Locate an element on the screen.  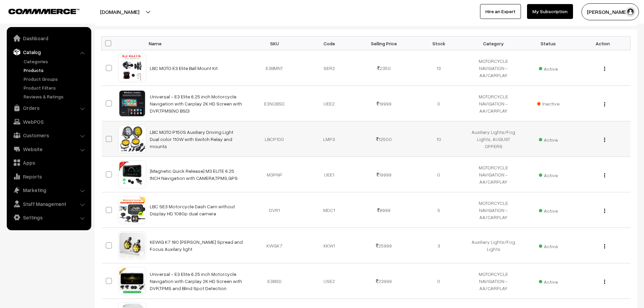
a: My Subscription is located at coordinates (550, 12).